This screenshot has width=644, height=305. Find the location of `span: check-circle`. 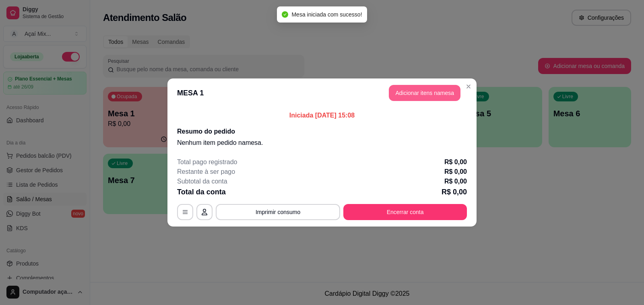

span: check-circle is located at coordinates (285, 15).